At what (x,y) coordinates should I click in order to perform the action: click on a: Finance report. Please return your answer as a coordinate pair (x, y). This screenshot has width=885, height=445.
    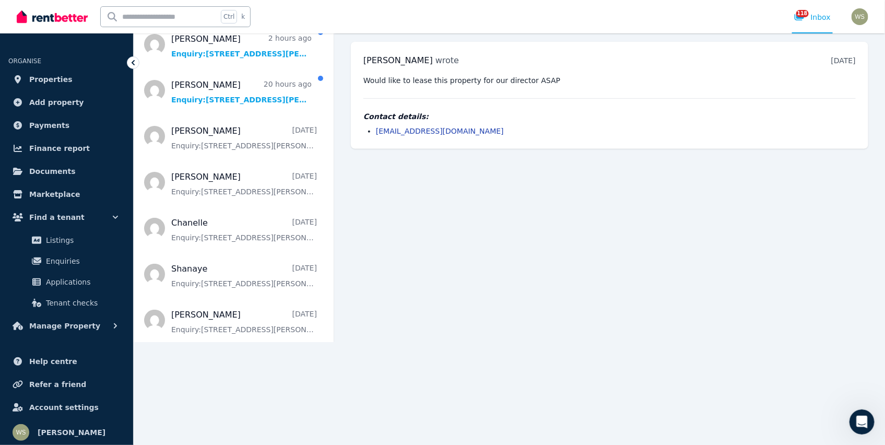
    Looking at the image, I should click on (66, 148).